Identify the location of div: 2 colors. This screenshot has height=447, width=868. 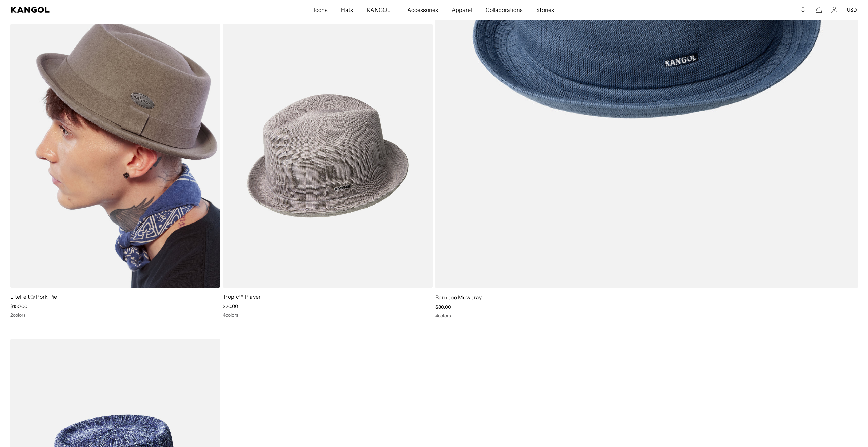
(115, 315).